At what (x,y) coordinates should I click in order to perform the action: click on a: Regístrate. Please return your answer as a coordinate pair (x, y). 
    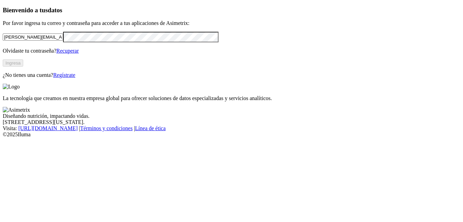
    Looking at the image, I should click on (64, 75).